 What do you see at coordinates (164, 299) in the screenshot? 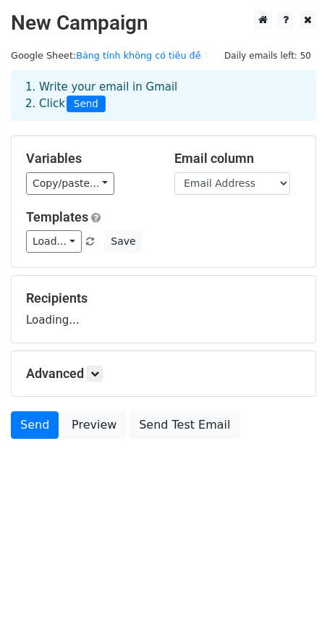
I see `h5: Recipients` at bounding box center [164, 299].